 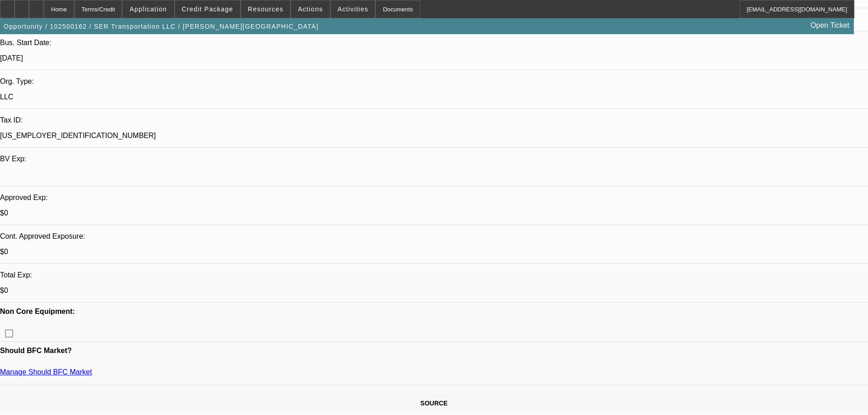 What do you see at coordinates (310, 10) in the screenshot?
I see `span: Actions` at bounding box center [310, 10].